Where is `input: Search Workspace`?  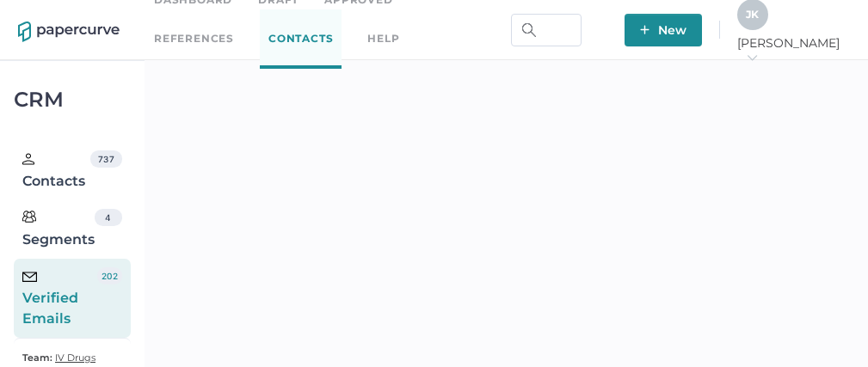
input: Search Workspace is located at coordinates (546, 30).